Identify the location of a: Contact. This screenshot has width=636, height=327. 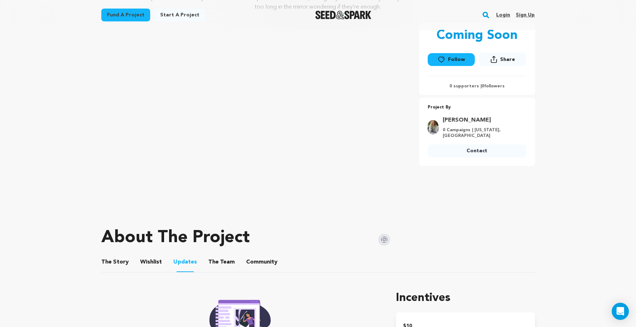
(477, 151).